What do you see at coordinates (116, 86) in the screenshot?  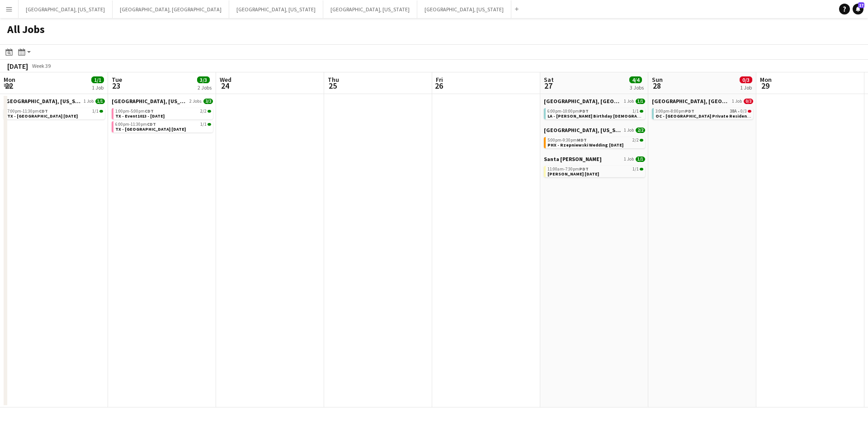 I see `span: 23` at bounding box center [116, 86].